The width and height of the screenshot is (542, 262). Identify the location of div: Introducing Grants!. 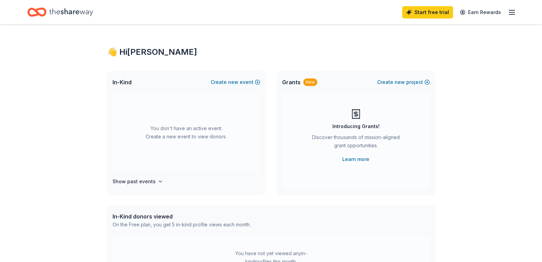
(356, 126).